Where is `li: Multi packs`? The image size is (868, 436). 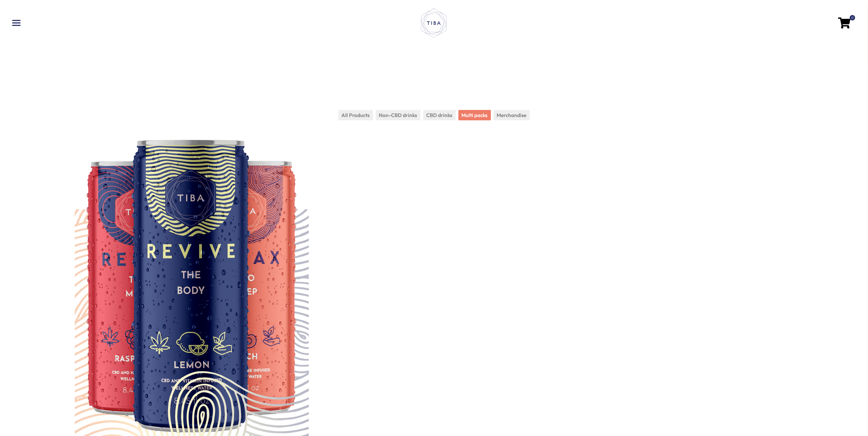
li: Multi packs is located at coordinates (475, 115).